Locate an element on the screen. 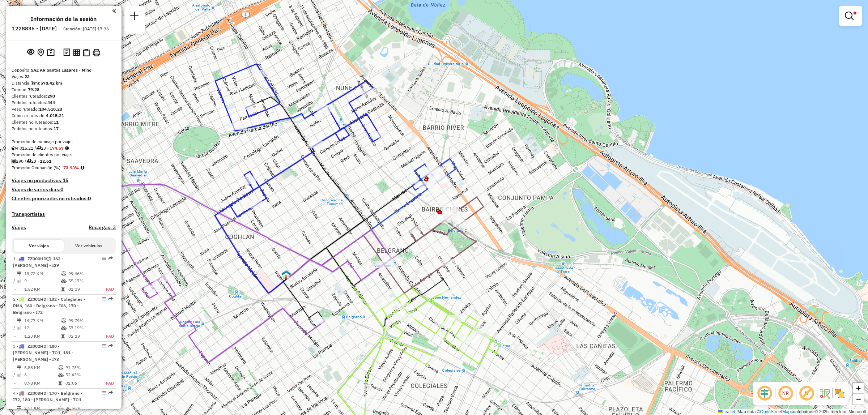 This screenshot has width=868, height=415. button: Log de desbloqueo de sesión is located at coordinates (66, 53).